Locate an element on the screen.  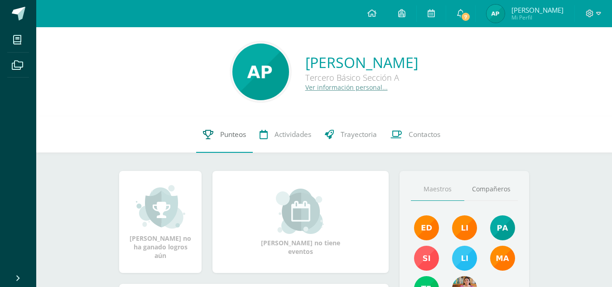
div: Tercero Básico Sección A is located at coordinates (361, 77).